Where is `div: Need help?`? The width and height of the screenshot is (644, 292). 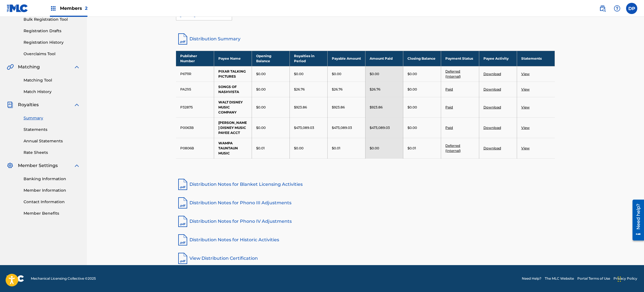
div: Need help? is located at coordinates (10, 19).